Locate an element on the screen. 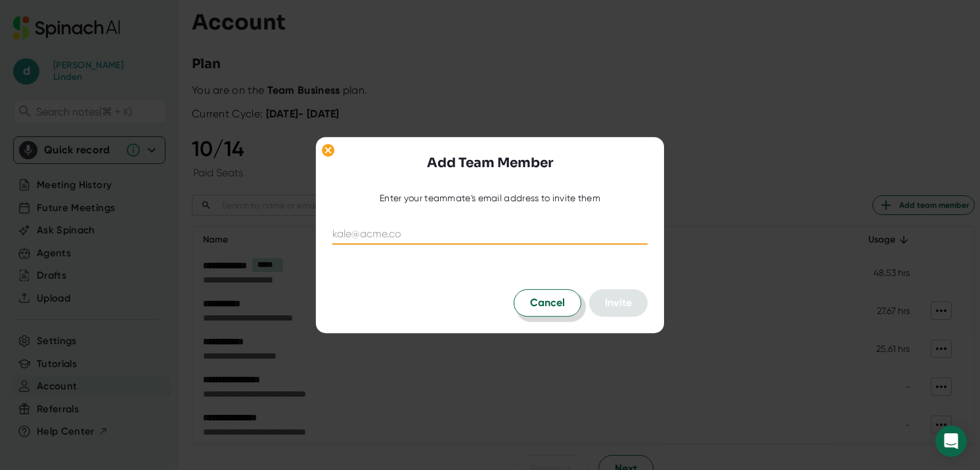 The image size is (980, 470). span: Invite is located at coordinates (618, 302).